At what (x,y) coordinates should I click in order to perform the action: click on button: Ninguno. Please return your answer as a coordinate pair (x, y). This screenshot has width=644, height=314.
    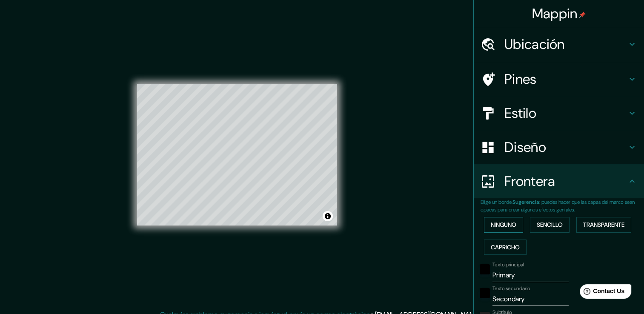
    Looking at the image, I should click on (504, 225).